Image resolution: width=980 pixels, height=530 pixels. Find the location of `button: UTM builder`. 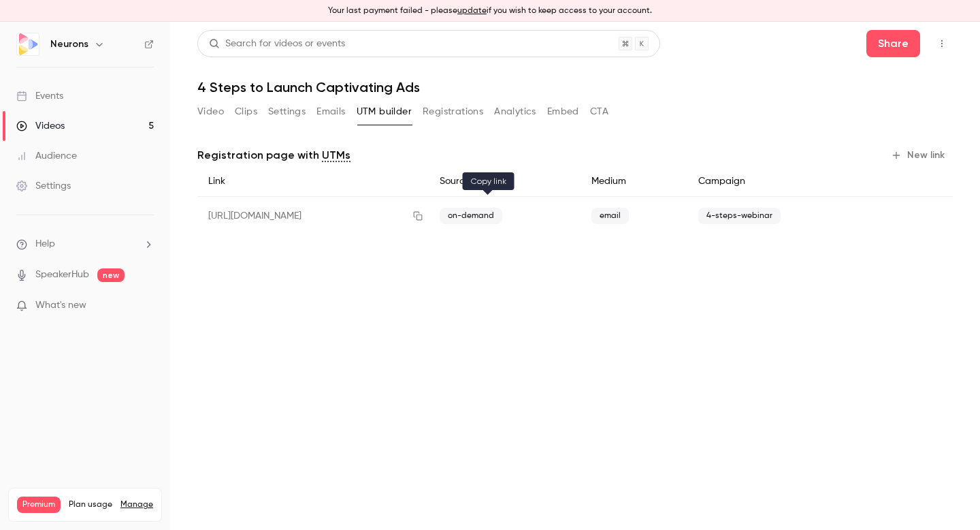

button: UTM builder is located at coordinates (384, 112).